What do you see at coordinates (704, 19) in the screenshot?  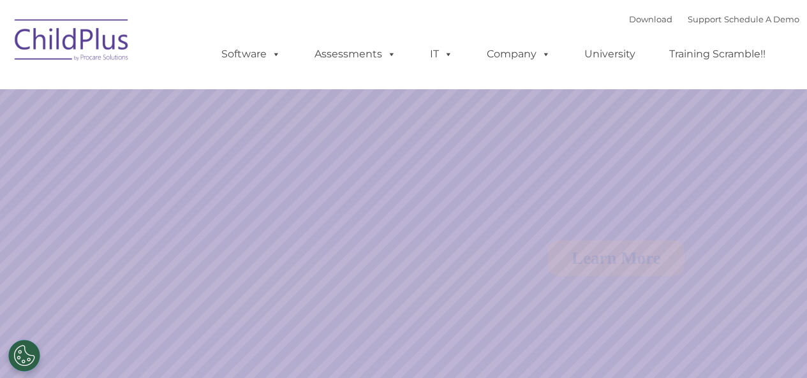 I see `a: Support` at bounding box center [704, 19].